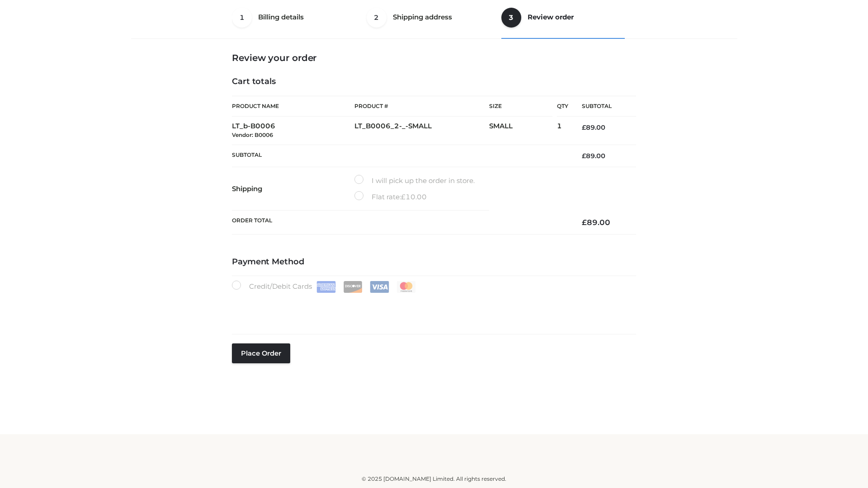  What do you see at coordinates (293, 131) in the screenshot?
I see `td: LT_b-B0006` at bounding box center [293, 131].